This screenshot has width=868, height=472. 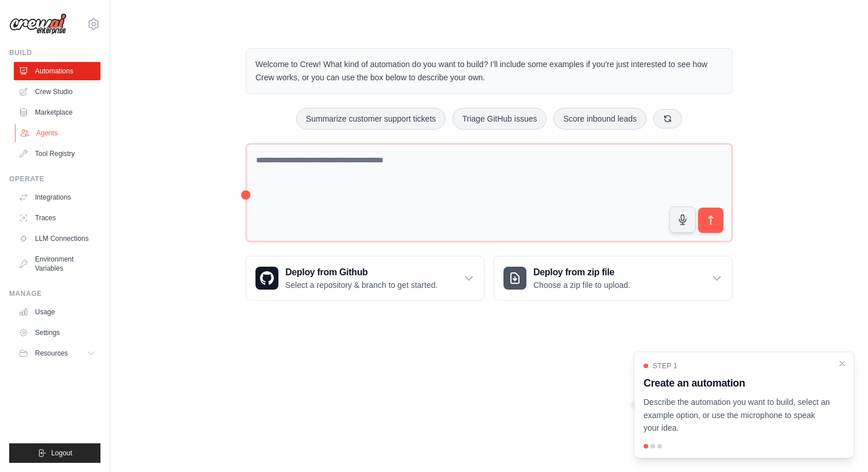 I want to click on span: Resources, so click(x=51, y=353).